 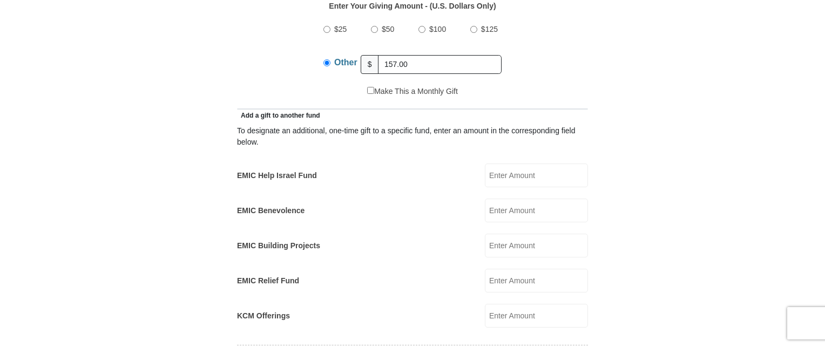 What do you see at coordinates (346, 62) in the screenshot?
I see `span: Other` at bounding box center [346, 62].